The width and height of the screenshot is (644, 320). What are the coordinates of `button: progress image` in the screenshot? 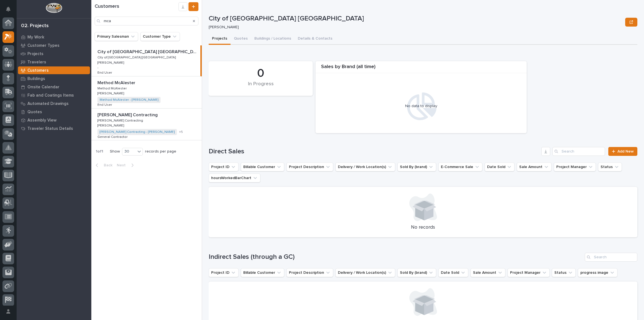 It's located at (597, 272).